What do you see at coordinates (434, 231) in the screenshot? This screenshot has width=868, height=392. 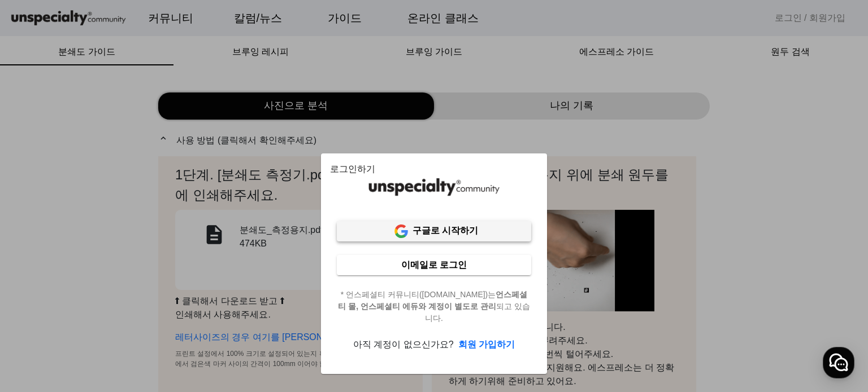 I see `a: 구글로 시작하기` at bounding box center [434, 231].